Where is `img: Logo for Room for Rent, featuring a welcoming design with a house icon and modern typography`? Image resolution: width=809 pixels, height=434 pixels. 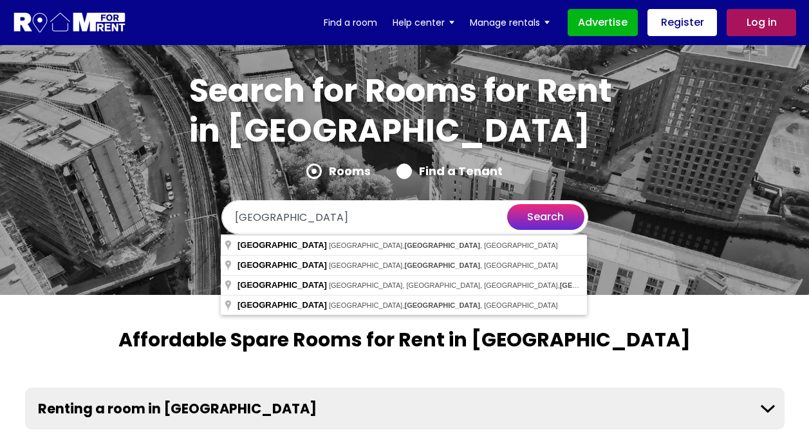 img: Logo for Room for Rent, featuring a welcoming design with a house icon and modern typography is located at coordinates (69, 23).